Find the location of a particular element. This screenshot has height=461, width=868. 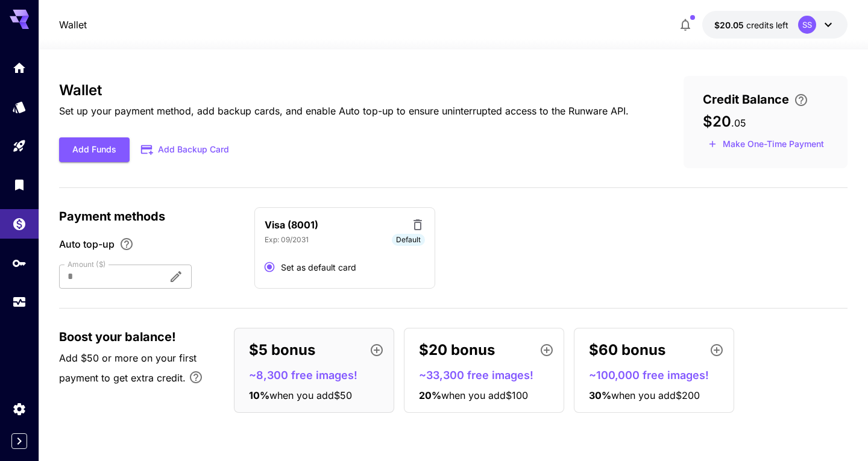

p: $5 bonus is located at coordinates (283, 351).